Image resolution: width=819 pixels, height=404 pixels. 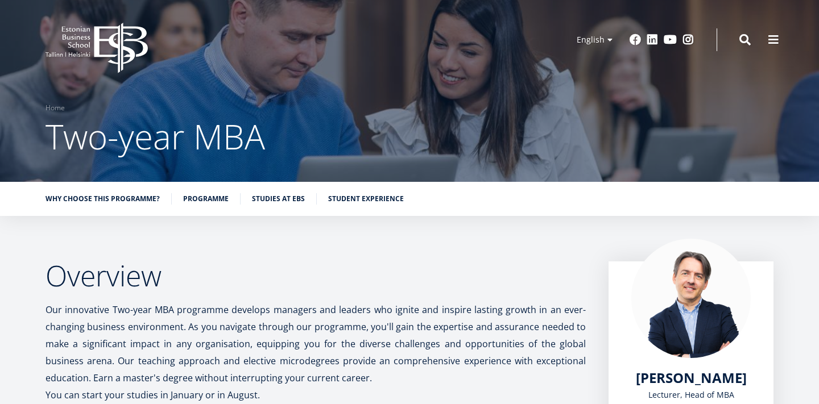 What do you see at coordinates (688, 40) in the screenshot?
I see `a: Instagram` at bounding box center [688, 40].